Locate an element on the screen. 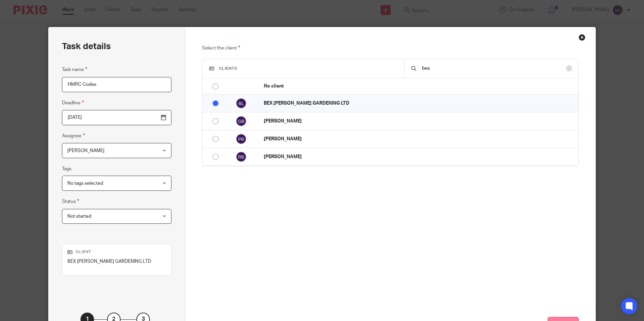  label: Deadline is located at coordinates (73, 103).